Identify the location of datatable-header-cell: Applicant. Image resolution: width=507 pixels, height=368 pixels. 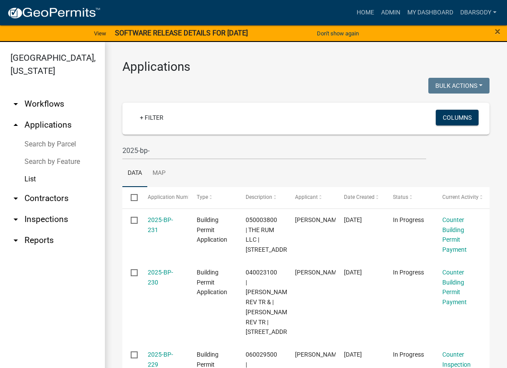
(311, 198).